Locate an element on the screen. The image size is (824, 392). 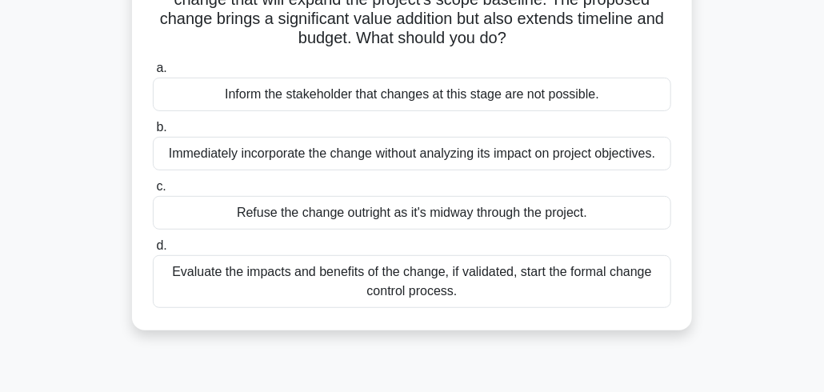
div: Evaluate the impacts and benefits of the change, if validated, start the formal change control pr... is located at coordinates (412, 282).